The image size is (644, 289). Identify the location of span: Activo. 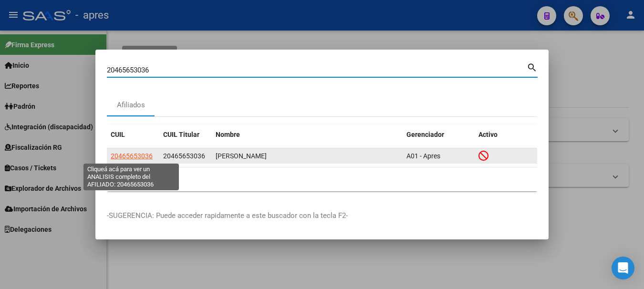
(488, 135).